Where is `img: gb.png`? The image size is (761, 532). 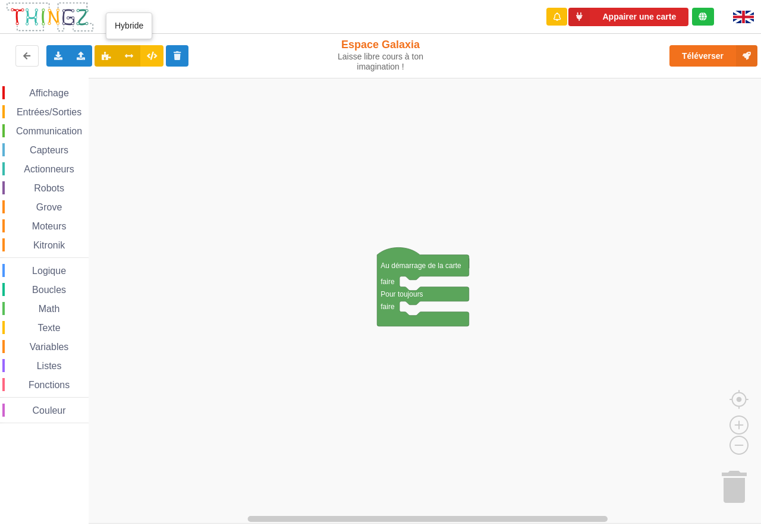
img: gb.png is located at coordinates (743, 17).